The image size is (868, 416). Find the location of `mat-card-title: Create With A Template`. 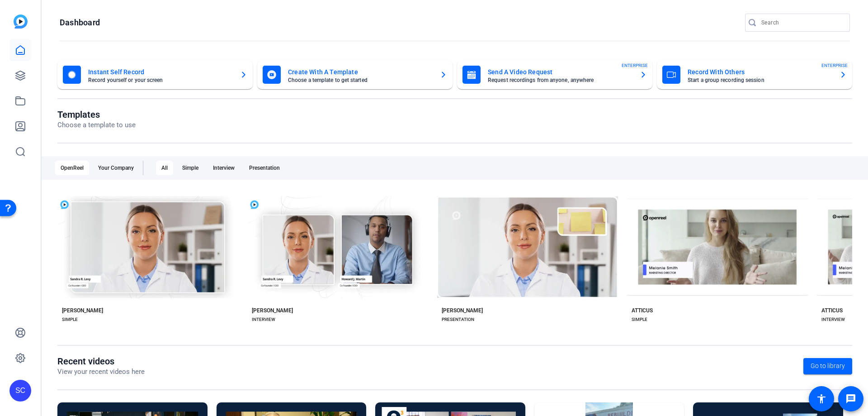

mat-card-title: Create With A Template is located at coordinates (360, 72).